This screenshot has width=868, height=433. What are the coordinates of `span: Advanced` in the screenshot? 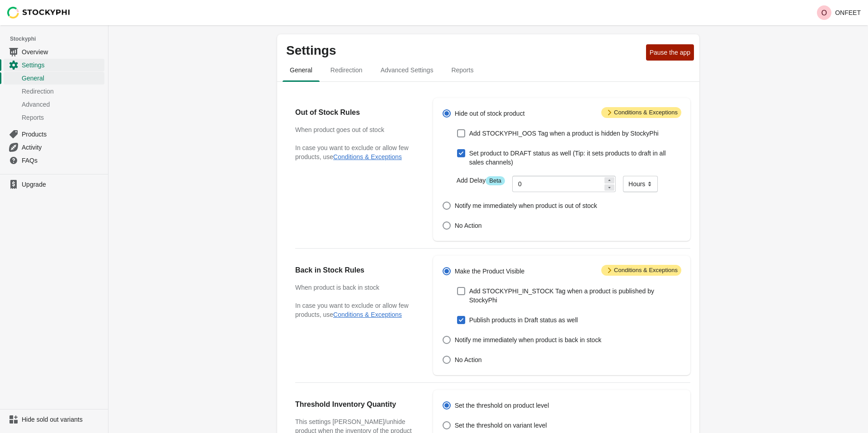 It's located at (62, 104).